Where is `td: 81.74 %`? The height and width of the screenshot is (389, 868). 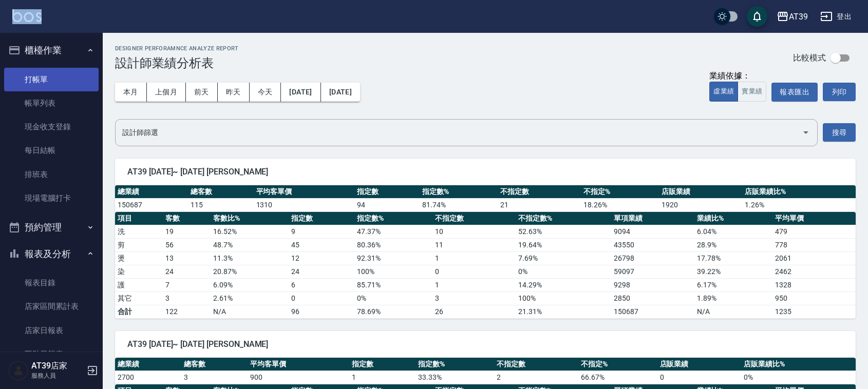
td: 81.74 % is located at coordinates (459, 205).